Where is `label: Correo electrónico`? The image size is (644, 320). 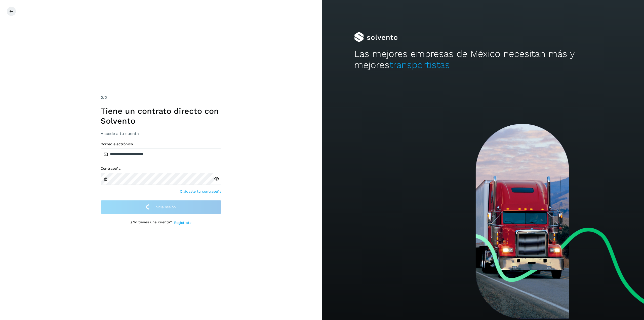 label: Correo electrónico is located at coordinates (161, 144).